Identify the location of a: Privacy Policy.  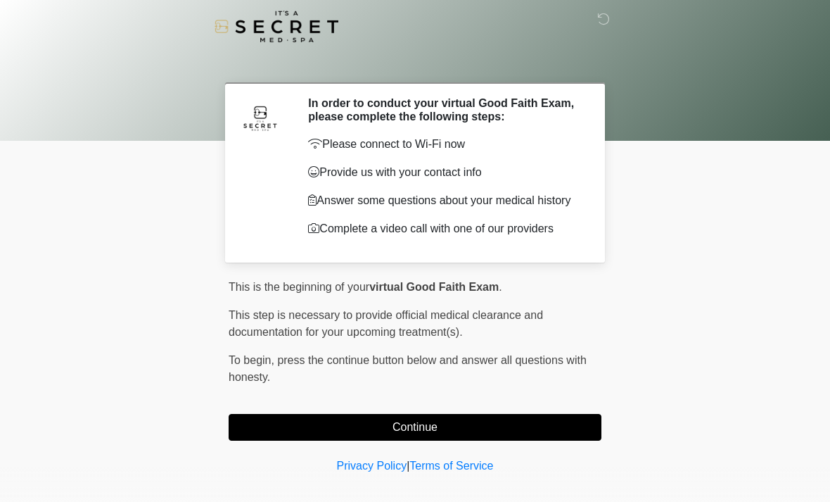
(372, 465).